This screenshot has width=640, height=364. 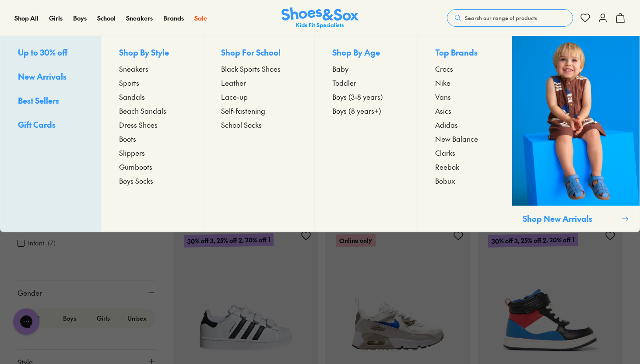 I want to click on span: Beach Sandals, so click(x=143, y=111).